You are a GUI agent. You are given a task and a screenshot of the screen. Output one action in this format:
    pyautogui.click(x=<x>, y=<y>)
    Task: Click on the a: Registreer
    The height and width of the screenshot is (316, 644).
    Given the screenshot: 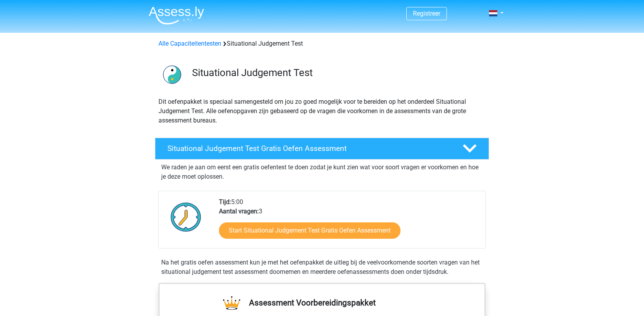 What is the action you would take?
    pyautogui.click(x=426, y=13)
    